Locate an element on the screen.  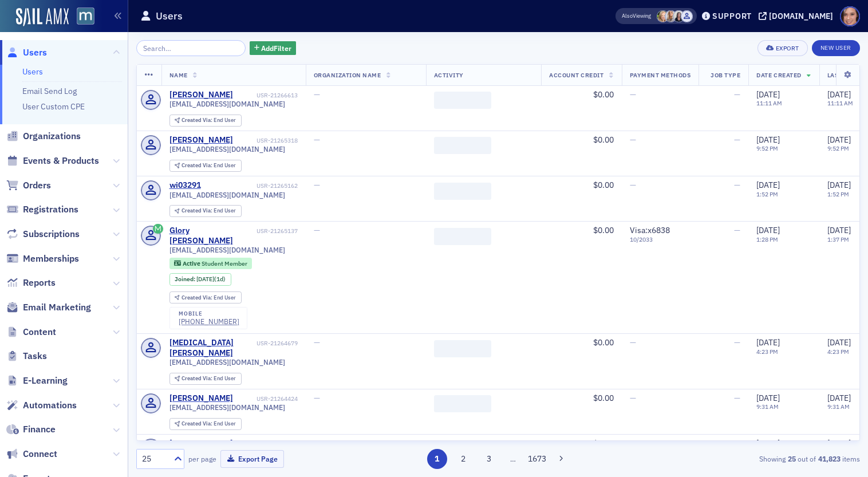
div: (1d) is located at coordinates (211, 279).